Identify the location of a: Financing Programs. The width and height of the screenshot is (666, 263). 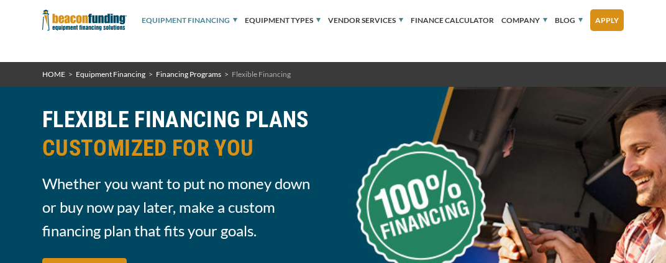
(188, 74).